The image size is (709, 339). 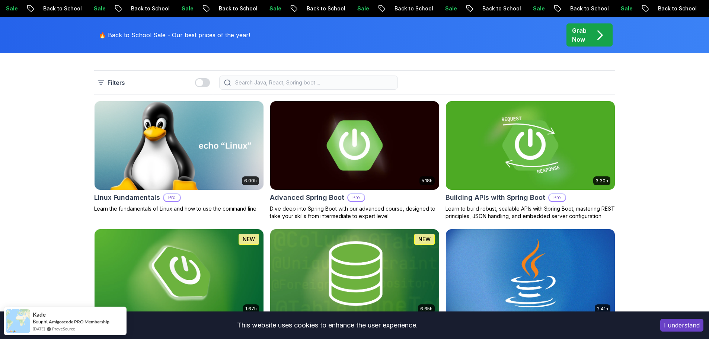 I want to click on p: Dive deep into Spring Boot with our advanced course, designed to take your skills from intermedia..., so click(x=355, y=213).